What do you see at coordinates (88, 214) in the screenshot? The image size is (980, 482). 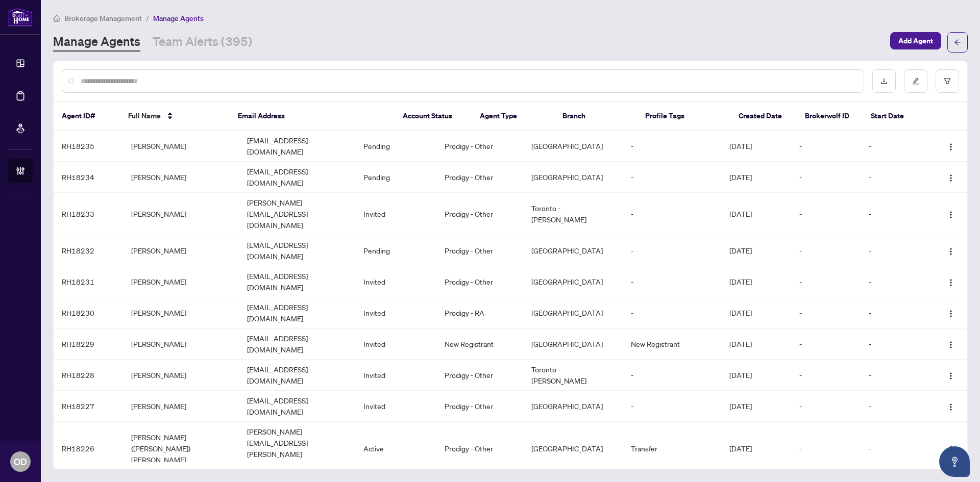 I see `td: RH18233` at bounding box center [88, 214].